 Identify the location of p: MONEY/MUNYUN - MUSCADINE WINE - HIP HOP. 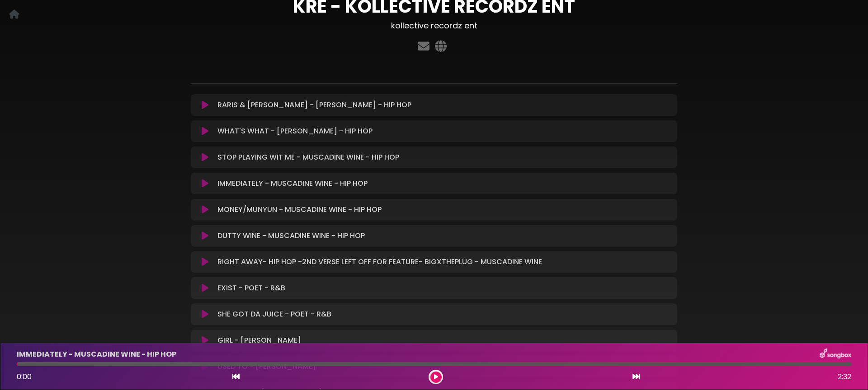
(299, 210).